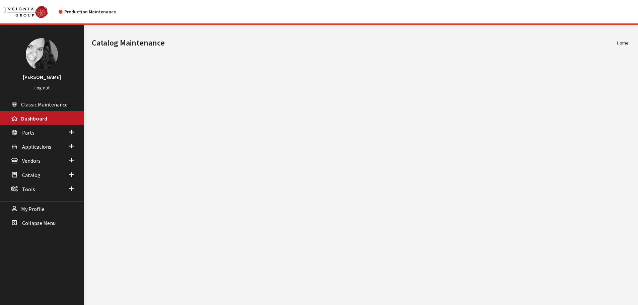 Image resolution: width=638 pixels, height=305 pixels. What do you see at coordinates (28, 189) in the screenshot?
I see `span: Tools` at bounding box center [28, 189].